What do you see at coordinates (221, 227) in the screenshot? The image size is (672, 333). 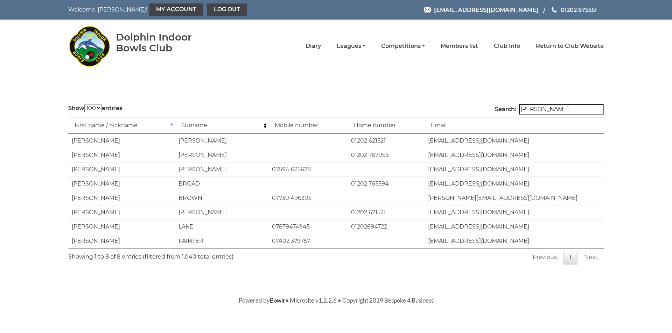 I see `td: LAKE` at bounding box center [221, 227].